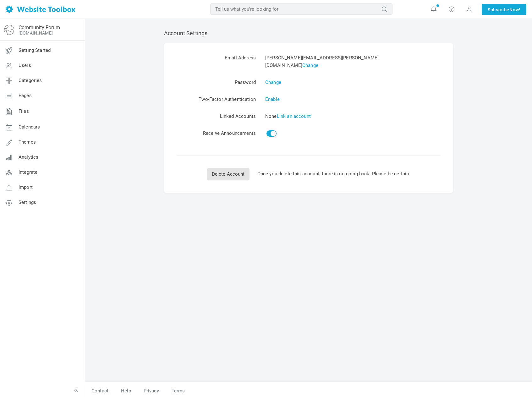 This screenshot has width=532, height=399. What do you see at coordinates (216, 116) in the screenshot?
I see `td: Linked Accounts` at bounding box center [216, 116].